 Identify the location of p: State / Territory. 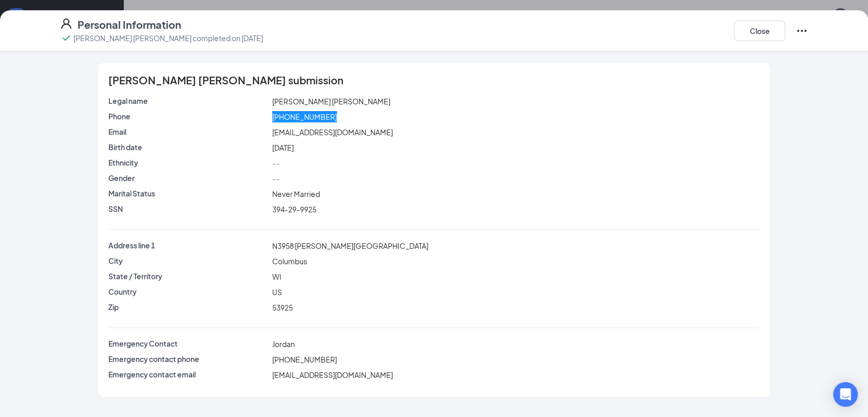
(188, 276).